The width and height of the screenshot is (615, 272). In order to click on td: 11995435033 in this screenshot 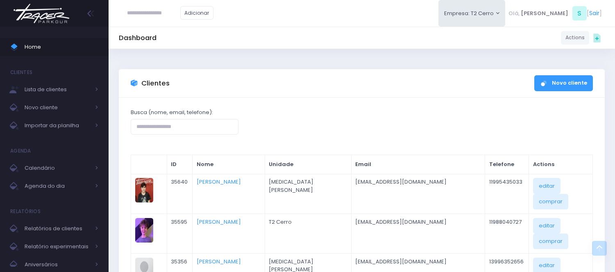, I will do `click(507, 194)`.